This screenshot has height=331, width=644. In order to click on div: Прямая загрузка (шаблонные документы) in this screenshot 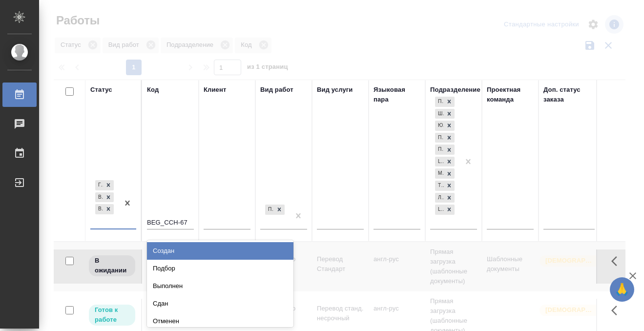, I will do `click(439, 102)`.